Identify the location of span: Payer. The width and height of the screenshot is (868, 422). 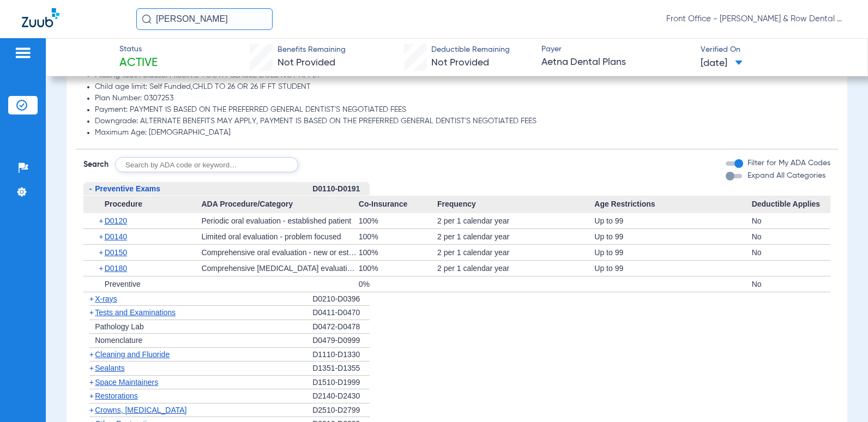
(616, 49).